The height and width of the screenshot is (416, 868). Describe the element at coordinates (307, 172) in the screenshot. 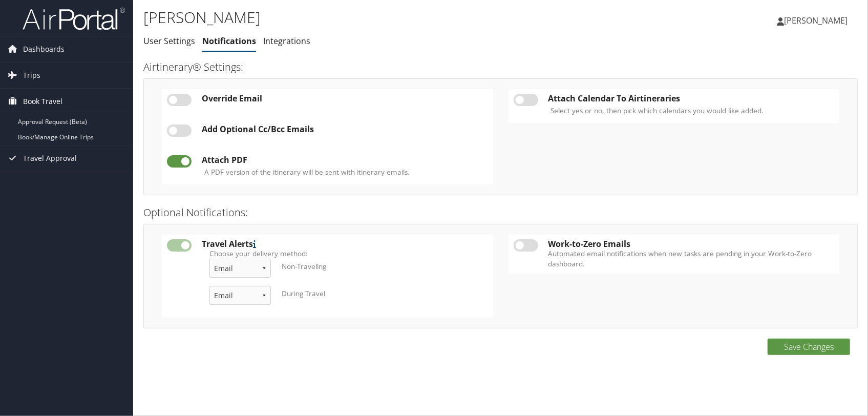

I see `label: A PDF version of the itinerary will be sent with itinerary emails.` at that location.